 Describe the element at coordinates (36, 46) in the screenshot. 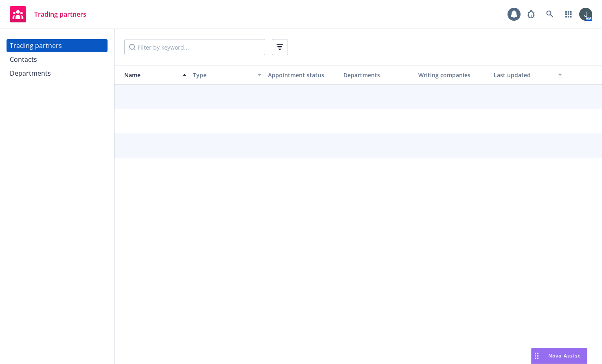

I see `div: Trading partners` at that location.